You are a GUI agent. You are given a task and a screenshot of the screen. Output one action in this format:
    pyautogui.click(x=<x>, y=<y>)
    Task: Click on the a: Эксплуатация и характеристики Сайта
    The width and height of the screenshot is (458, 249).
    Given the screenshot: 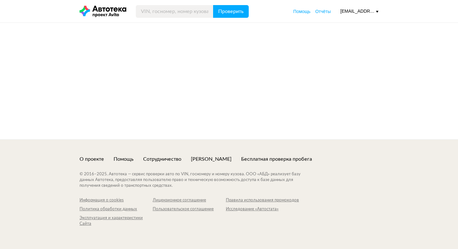 What is the action you would take?
    pyautogui.click(x=116, y=221)
    